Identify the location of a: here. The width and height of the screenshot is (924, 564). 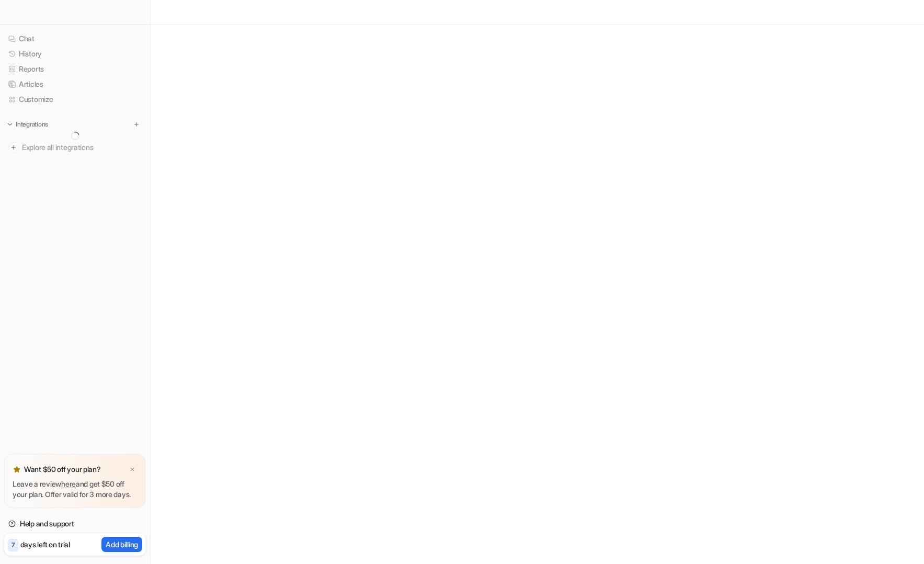
(69, 483).